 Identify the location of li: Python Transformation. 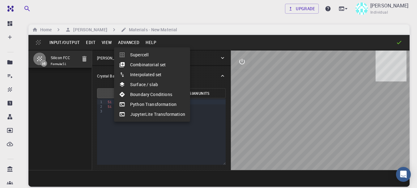
(152, 104).